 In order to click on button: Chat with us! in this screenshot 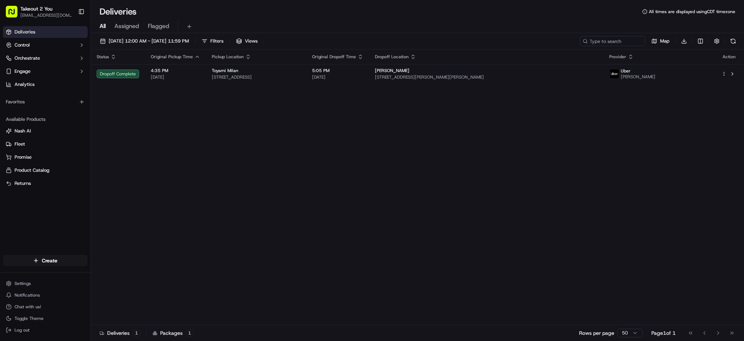, I will do `click(45, 306)`.